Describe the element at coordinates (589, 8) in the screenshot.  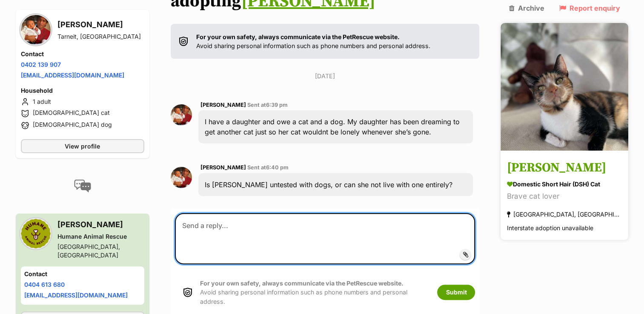
I see `a: Report enquiry` at that location.